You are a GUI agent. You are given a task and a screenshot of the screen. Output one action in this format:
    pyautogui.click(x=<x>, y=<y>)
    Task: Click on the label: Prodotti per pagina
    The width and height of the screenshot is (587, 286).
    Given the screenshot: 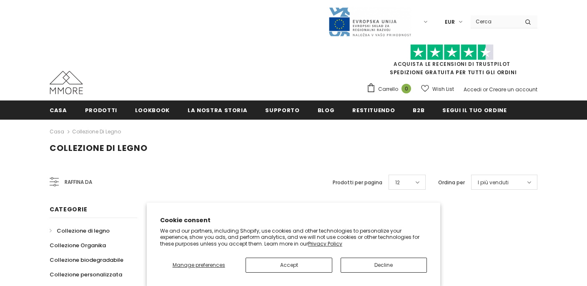 What is the action you would take?
    pyautogui.click(x=357, y=183)
    